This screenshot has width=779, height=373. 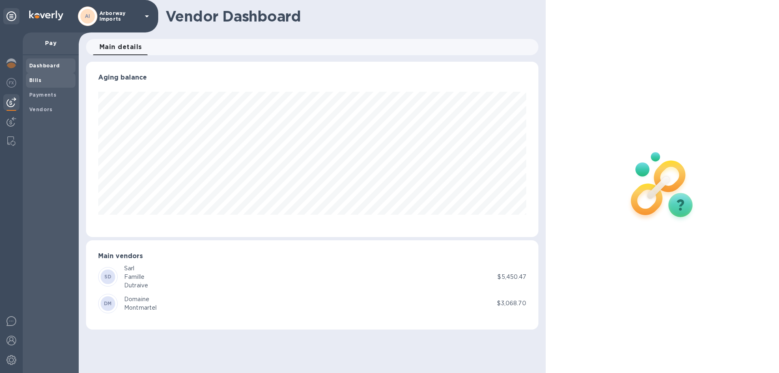 What do you see at coordinates (121, 47) in the screenshot?
I see `span: Main details` at bounding box center [121, 47].